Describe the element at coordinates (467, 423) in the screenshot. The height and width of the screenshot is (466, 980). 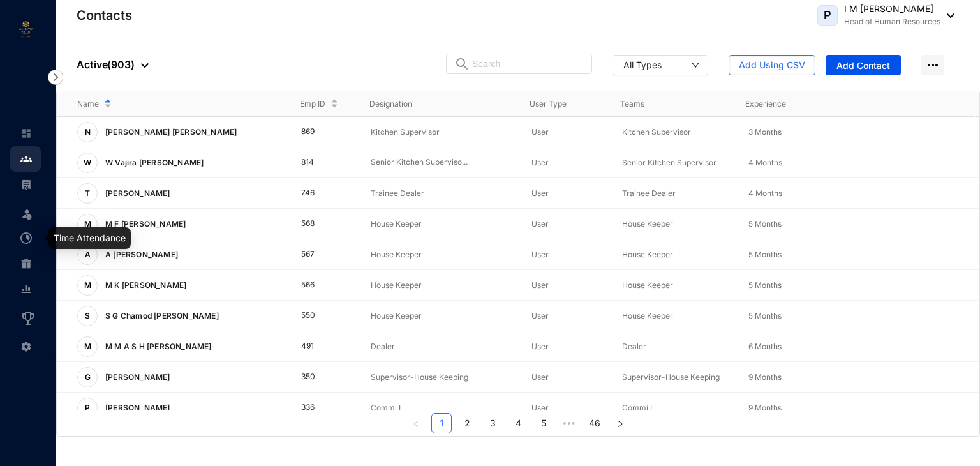
I see `li: 2` at that location.